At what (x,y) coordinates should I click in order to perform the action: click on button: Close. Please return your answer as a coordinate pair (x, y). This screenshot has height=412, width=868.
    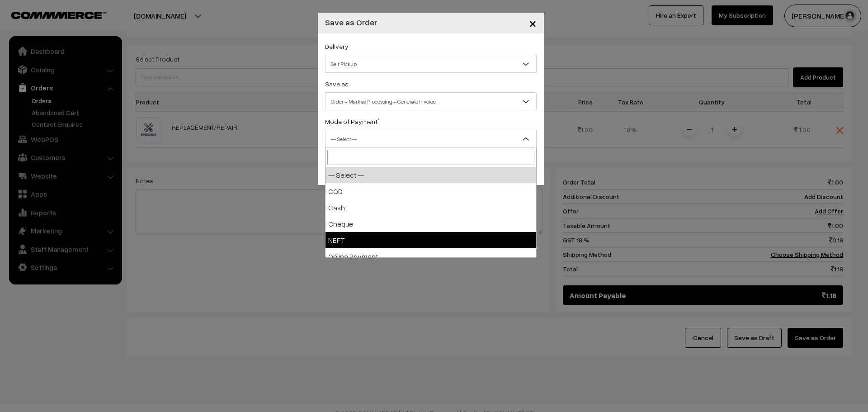
    Looking at the image, I should click on (533, 23).